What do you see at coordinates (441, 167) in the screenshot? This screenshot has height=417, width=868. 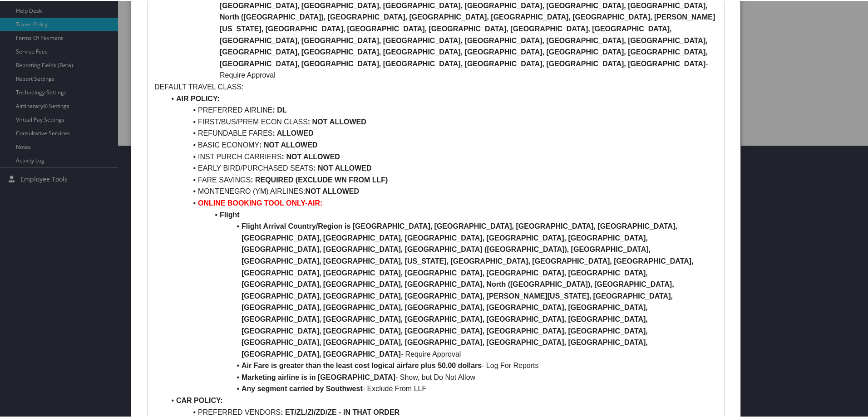 I see `li: EARLY BIRD/PURCHASED SEATS` at bounding box center [441, 167].